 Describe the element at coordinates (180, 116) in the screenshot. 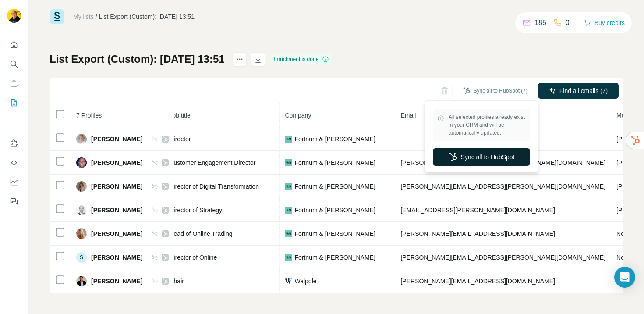

I see `span: Job title` at that location.